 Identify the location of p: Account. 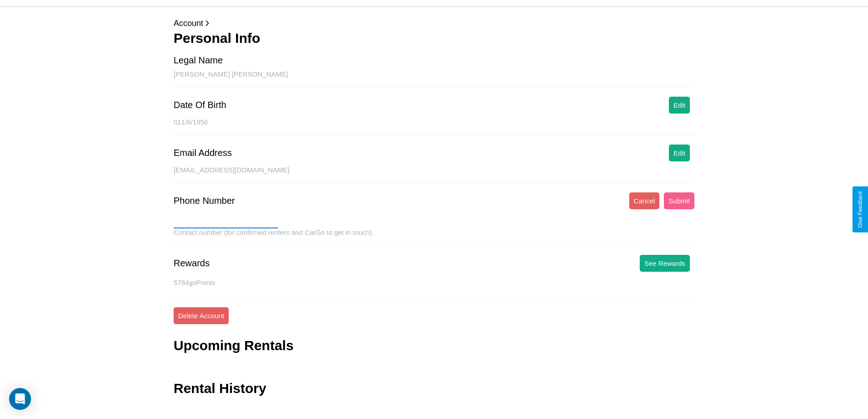
(434, 24).